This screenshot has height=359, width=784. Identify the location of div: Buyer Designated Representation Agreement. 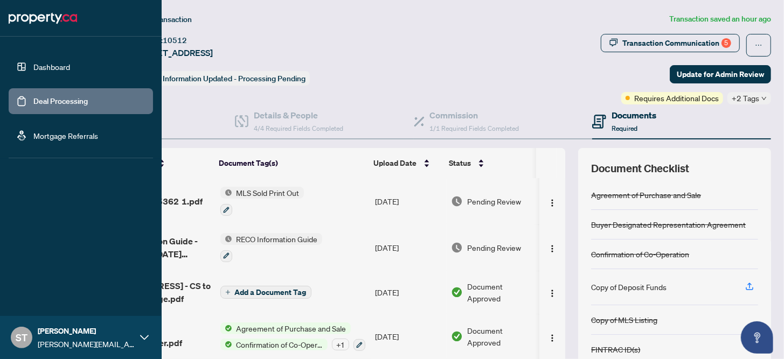
(668, 225).